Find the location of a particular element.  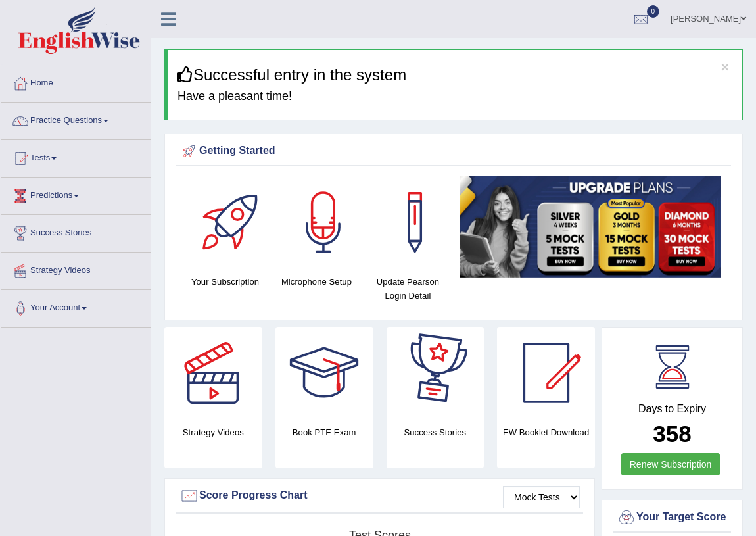

h4: Update Pearson Login Detail is located at coordinates (407, 288).